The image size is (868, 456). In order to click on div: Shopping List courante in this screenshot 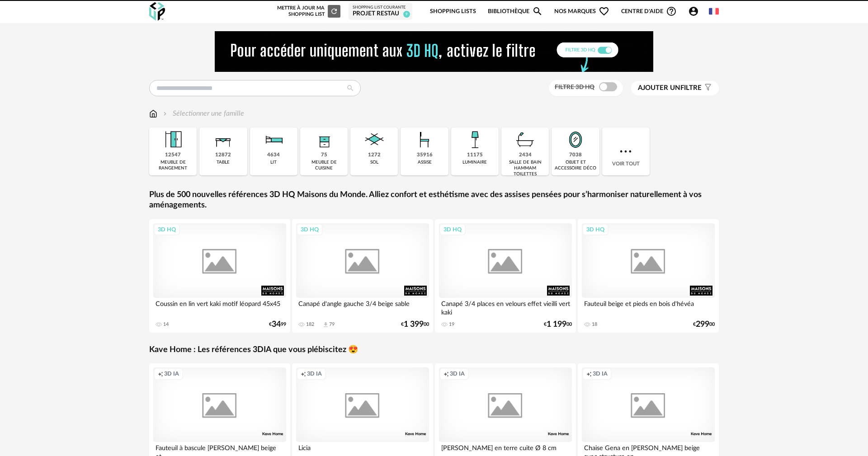, I will do `click(380, 8)`.